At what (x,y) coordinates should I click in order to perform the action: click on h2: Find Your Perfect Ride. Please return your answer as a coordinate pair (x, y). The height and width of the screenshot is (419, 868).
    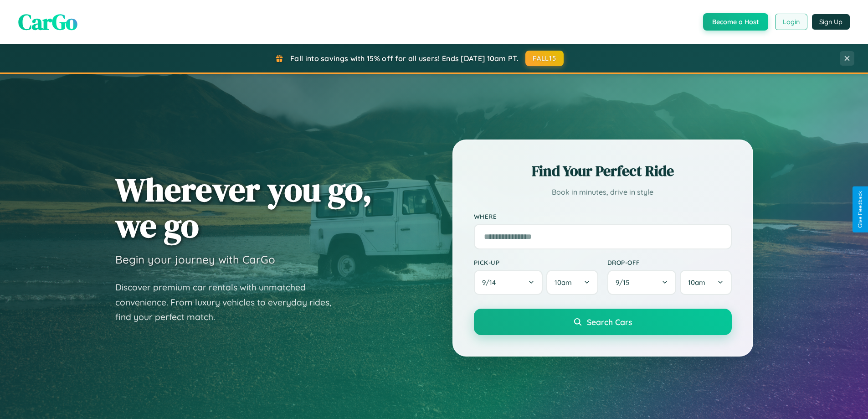
    Looking at the image, I should click on (603, 171).